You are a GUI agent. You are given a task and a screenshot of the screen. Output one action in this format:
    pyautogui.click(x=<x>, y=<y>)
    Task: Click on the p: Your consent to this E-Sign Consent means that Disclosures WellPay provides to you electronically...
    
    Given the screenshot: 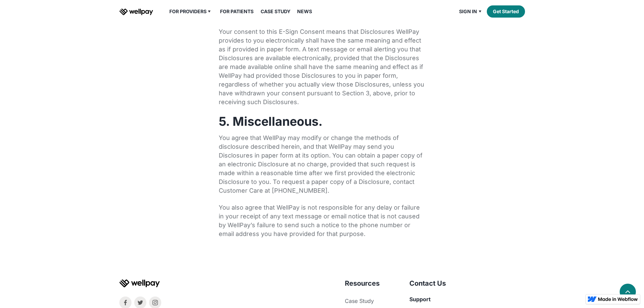 What is the action you would take?
    pyautogui.click(x=322, y=67)
    